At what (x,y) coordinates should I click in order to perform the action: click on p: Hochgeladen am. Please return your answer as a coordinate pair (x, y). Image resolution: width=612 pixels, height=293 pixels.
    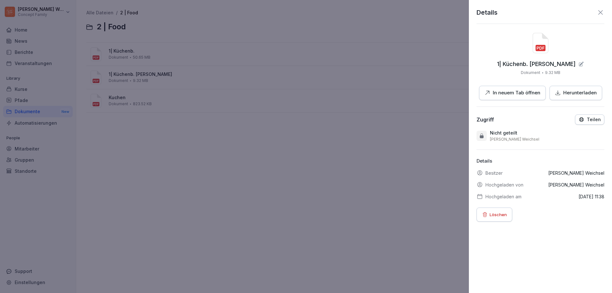
    Looking at the image, I should click on (503, 196).